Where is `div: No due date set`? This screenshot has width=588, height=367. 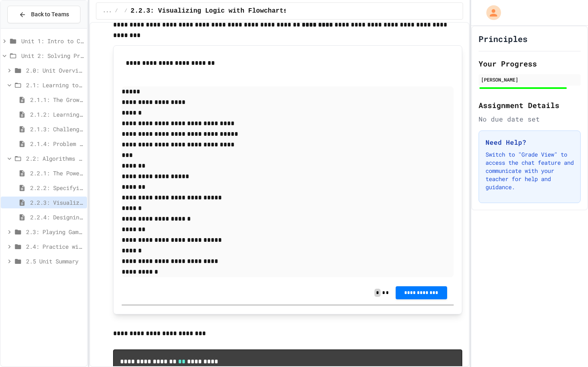
div: No due date set is located at coordinates (530, 119).